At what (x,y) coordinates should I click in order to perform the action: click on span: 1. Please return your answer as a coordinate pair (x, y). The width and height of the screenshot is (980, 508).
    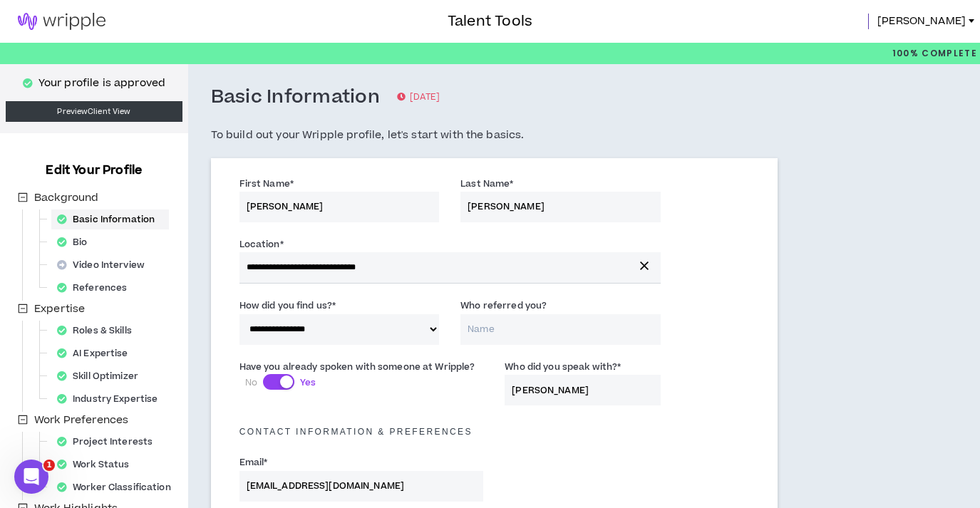
    Looking at the image, I should click on (49, 466).